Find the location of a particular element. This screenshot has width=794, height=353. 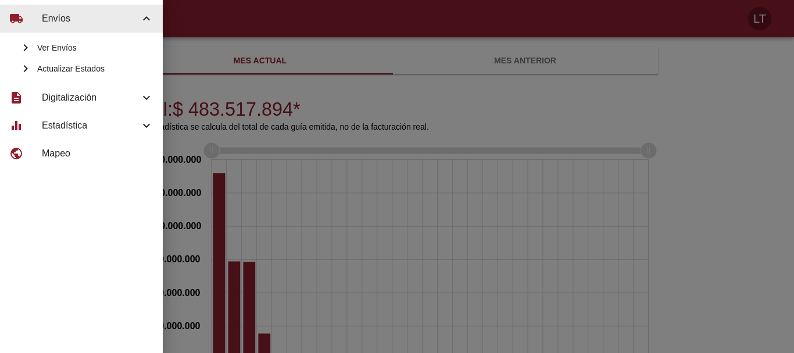

span: Ver Envíos is located at coordinates (95, 48).